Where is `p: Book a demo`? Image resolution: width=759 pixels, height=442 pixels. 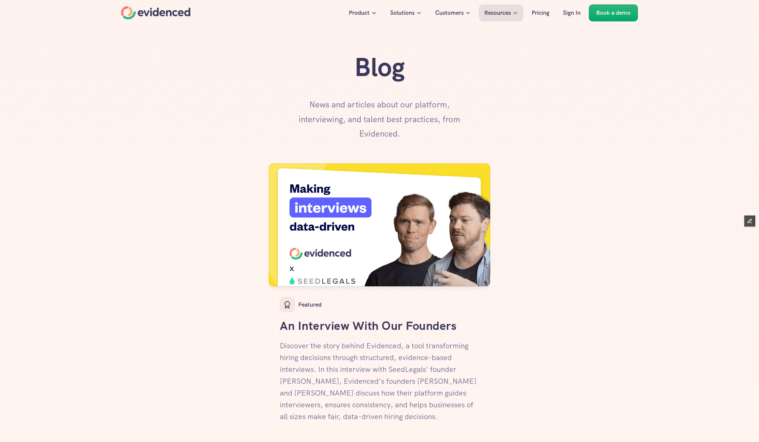
p: Book a demo is located at coordinates (613, 13).